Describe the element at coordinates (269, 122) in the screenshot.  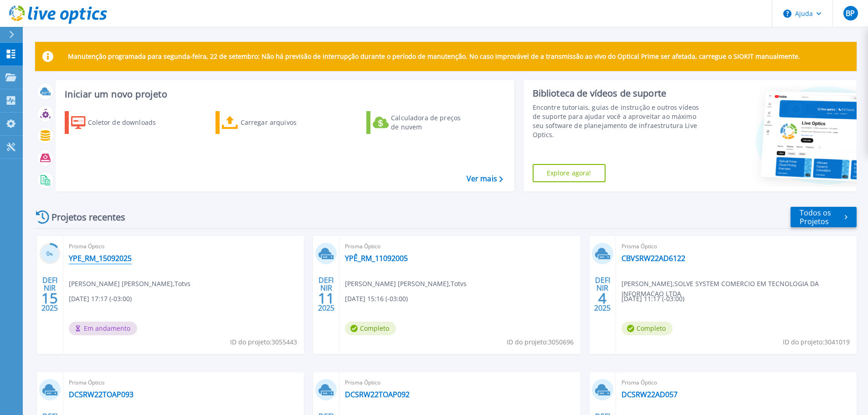
I see `font: Carregar arquivos` at that location.